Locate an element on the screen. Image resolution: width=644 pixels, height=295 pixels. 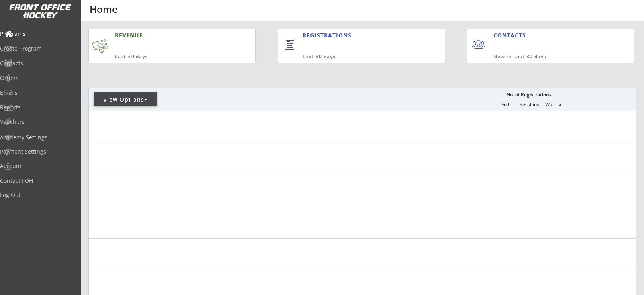
div: CONTACTS is located at coordinates (511, 35).